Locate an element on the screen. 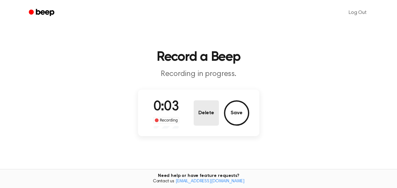 The width and height of the screenshot is (397, 188). button: Delete Audio Record is located at coordinates (206, 113).